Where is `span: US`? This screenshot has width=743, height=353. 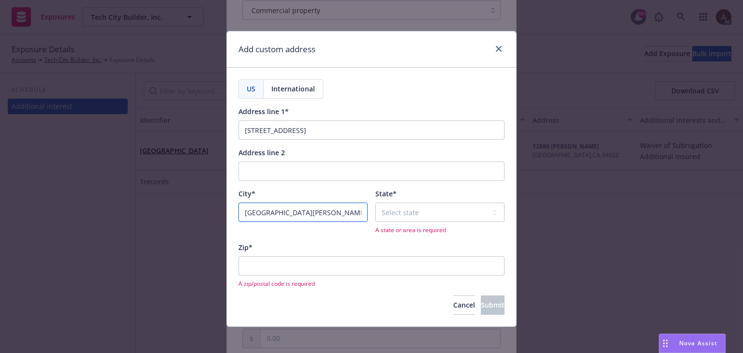 span: US is located at coordinates (251, 89).